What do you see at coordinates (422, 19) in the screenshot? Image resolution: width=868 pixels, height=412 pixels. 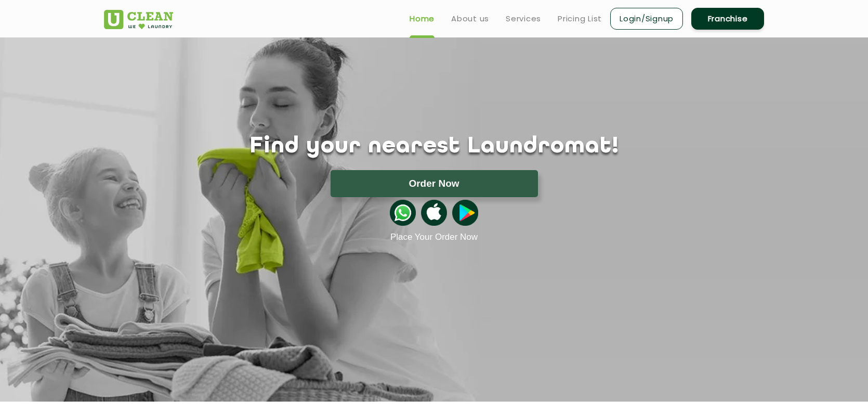 I see `a: Home` at bounding box center [422, 19].